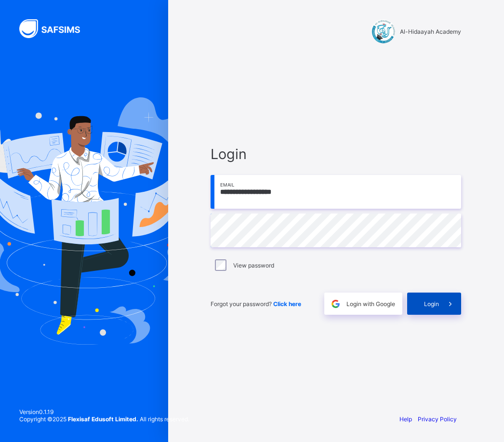 The image size is (504, 442). I want to click on a: Help, so click(406, 419).